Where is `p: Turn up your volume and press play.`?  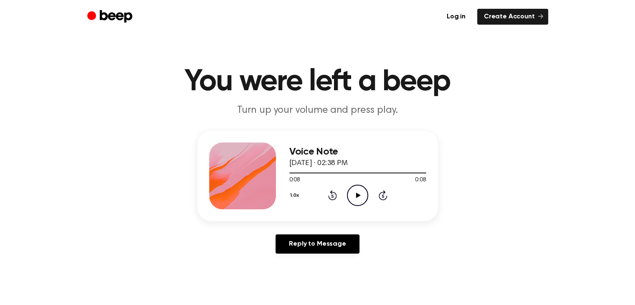 p: Turn up your volume and press play. is located at coordinates (318, 110).